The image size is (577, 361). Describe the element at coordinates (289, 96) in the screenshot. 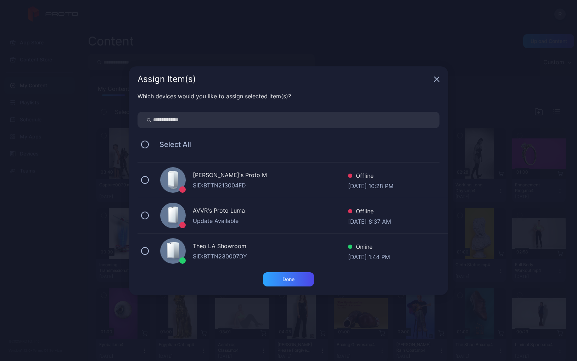

I see `div: Which devices would you like to assign selected item(s)?` at that location.